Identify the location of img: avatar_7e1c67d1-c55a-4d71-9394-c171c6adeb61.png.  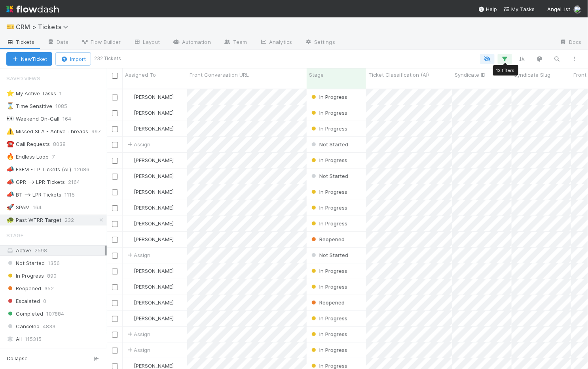
(577, 10).